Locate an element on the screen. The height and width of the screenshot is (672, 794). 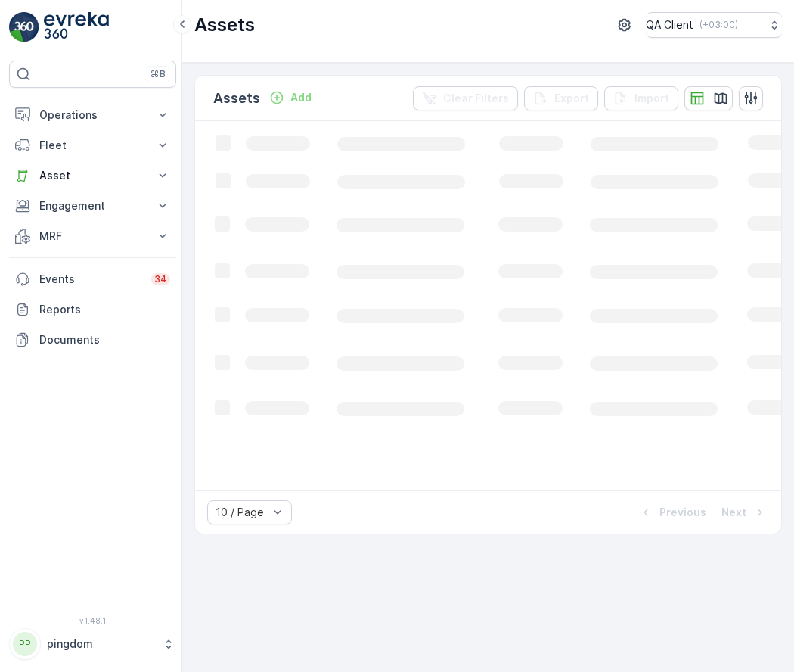
a: Events34 is located at coordinates (92, 280).